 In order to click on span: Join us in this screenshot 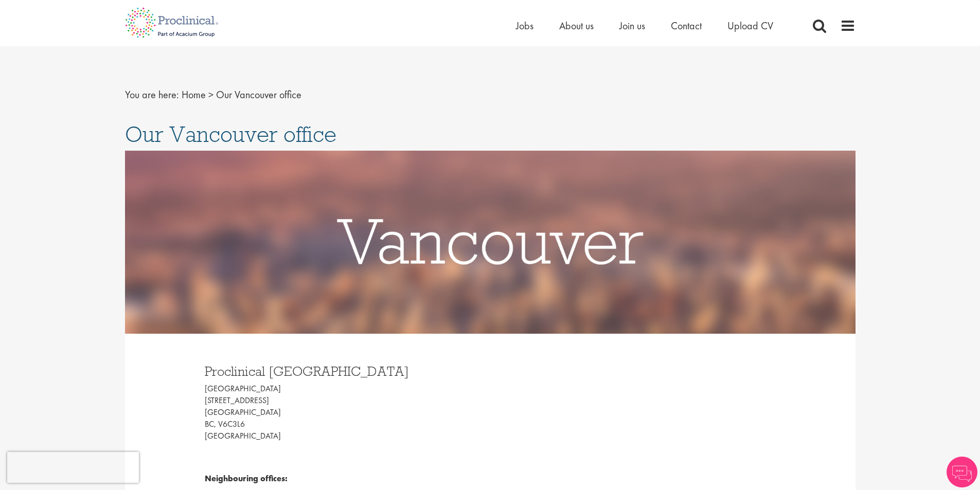, I will do `click(632, 26)`.